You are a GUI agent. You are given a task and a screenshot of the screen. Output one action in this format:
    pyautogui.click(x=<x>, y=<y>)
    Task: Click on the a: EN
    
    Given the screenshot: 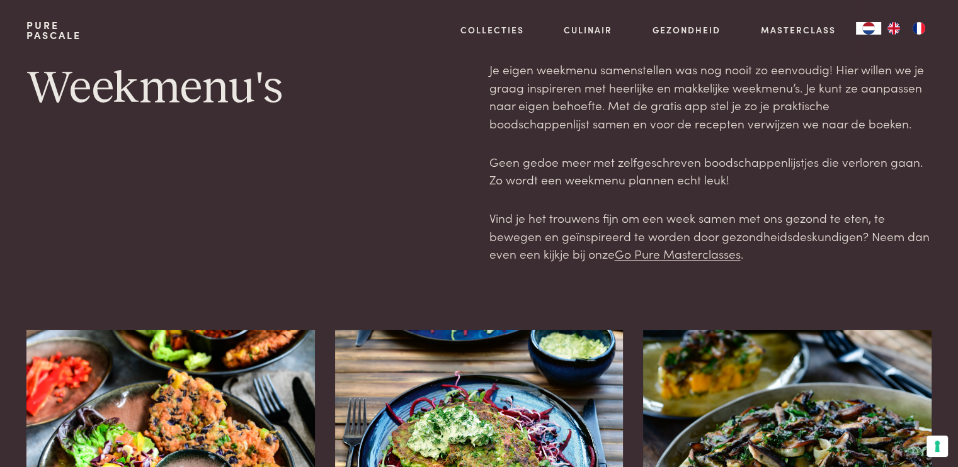 What is the action you would take?
    pyautogui.click(x=894, y=28)
    